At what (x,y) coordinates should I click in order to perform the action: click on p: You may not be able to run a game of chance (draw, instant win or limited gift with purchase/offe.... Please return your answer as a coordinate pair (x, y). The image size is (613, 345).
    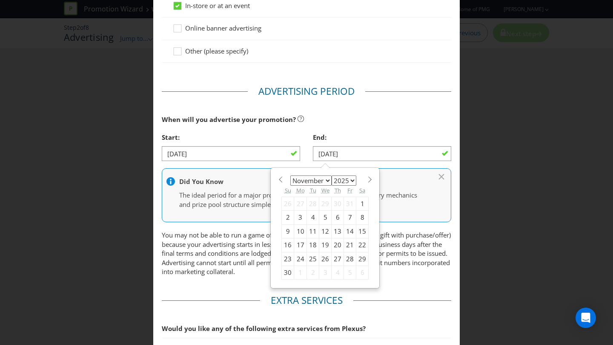
    Looking at the image, I should click on (306, 254).